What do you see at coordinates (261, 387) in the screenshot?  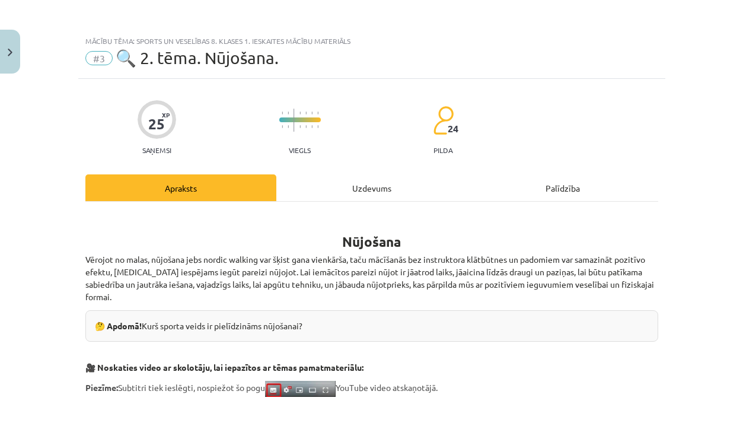 I see `span: Subtitri tiek ieslēgti, nospiežot šo pogu YouTube video atskaņotājā.` at bounding box center [261, 387].